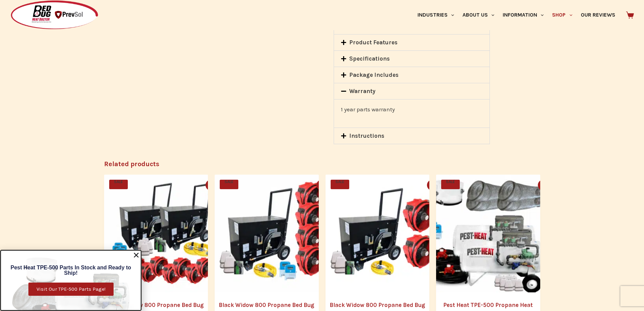  Describe the element at coordinates (374, 75) in the screenshot. I see `a: Package Includes` at that location.